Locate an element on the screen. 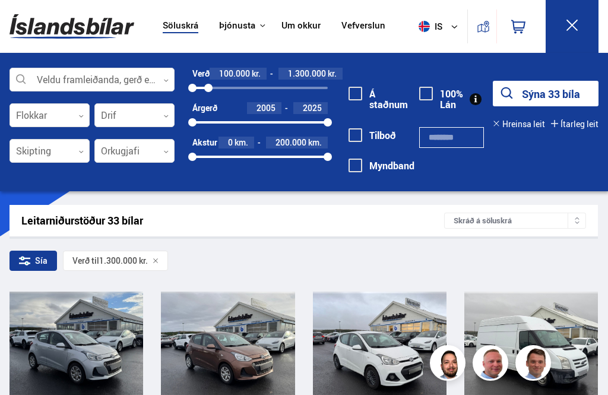  span: 2025 is located at coordinates (312, 108).